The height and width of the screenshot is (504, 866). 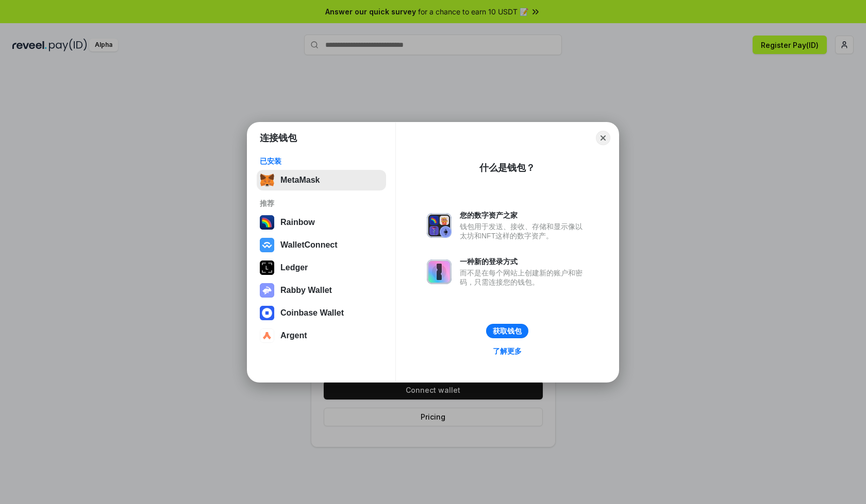 I want to click on div: 而不是在每个网站上创建新的账户和密码，只需连接您的钱包。, so click(x=523, y=278).